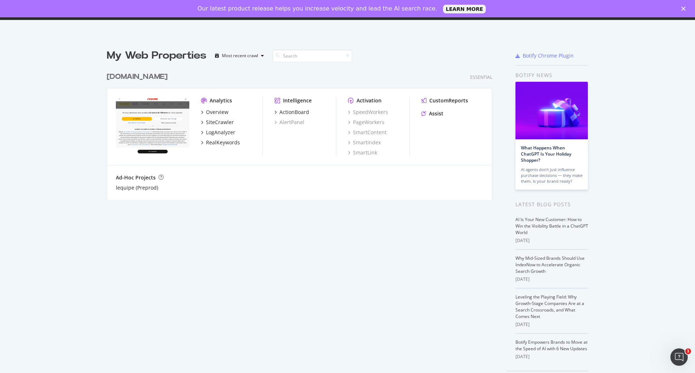  What do you see at coordinates (368, 112) in the screenshot?
I see `div: SpeedWorkers` at bounding box center [368, 112].